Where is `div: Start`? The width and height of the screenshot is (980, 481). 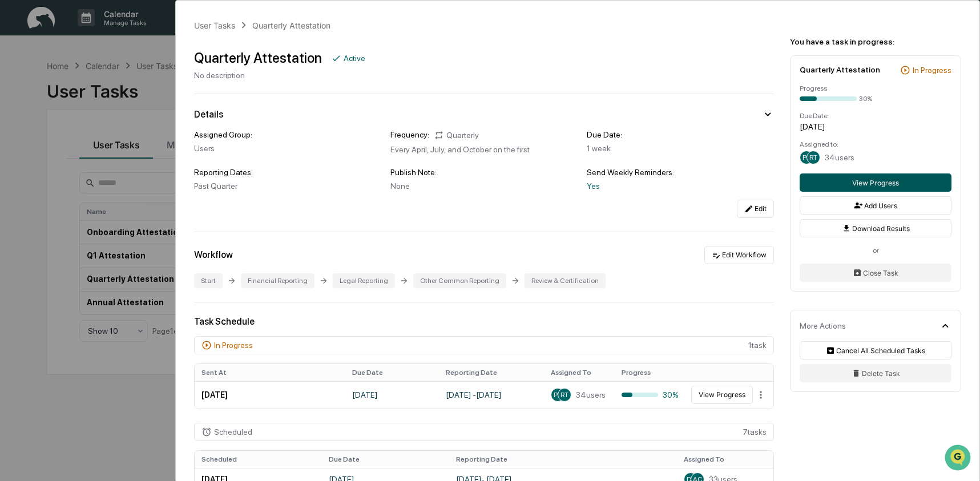
div: Start is located at coordinates (209, 281).